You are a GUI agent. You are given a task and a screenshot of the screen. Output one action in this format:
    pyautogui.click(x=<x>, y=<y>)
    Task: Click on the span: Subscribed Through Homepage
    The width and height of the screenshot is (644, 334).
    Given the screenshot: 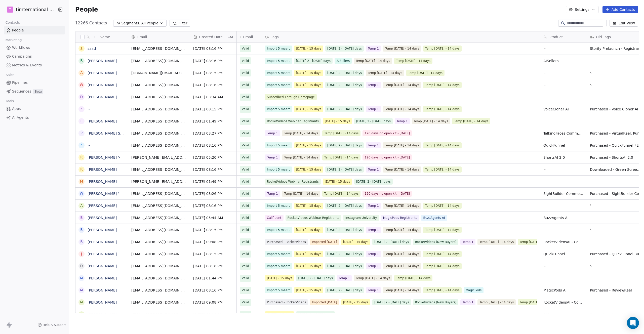 What is the action you would take?
    pyautogui.click(x=291, y=97)
    